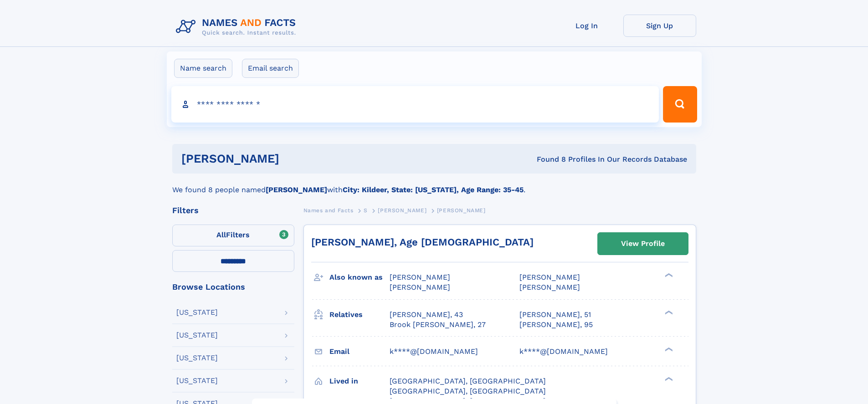 The width and height of the screenshot is (868, 404). Describe the element at coordinates (643, 244) in the screenshot. I see `div: View Profile` at that location.